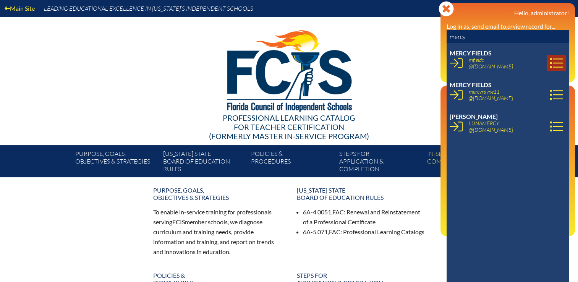 This screenshot has width=578, height=282. Describe the element at coordinates (292, 163) in the screenshot. I see `a: Policies &Procedures` at that location.